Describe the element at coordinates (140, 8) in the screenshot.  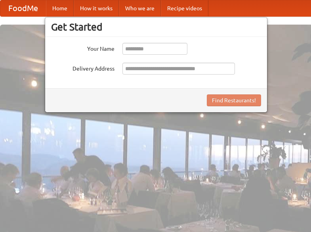
I see `a: Who we are` at that location.